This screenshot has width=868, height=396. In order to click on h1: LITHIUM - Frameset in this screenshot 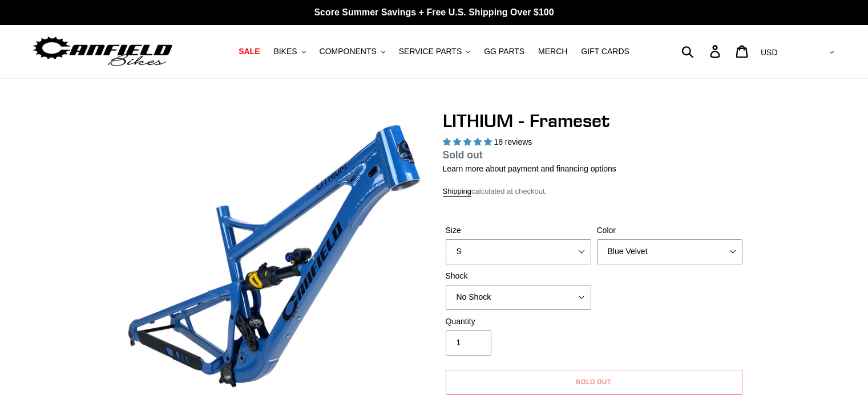, I will do `click(594, 121)`.